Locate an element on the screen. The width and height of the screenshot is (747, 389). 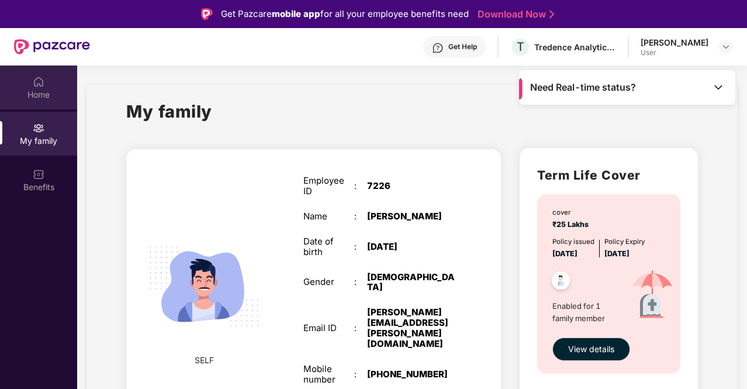
div: Mobile number is located at coordinates (329, 374).